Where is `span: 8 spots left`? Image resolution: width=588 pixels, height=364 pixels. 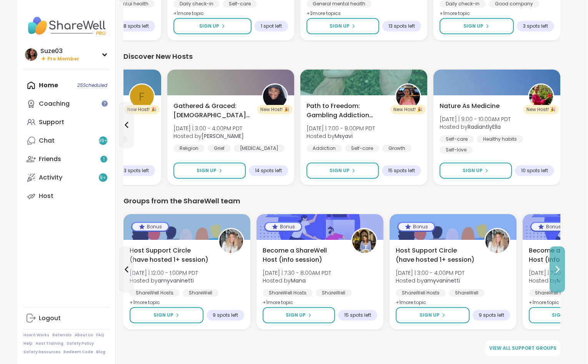
span: 8 spots left is located at coordinates (136, 26).